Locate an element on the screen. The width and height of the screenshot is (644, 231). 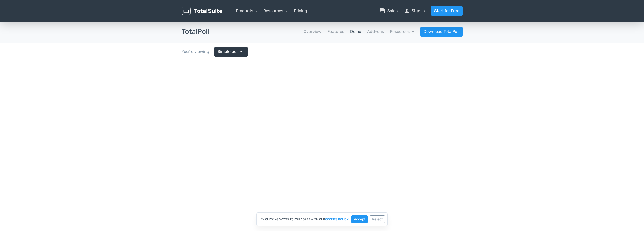
div: By clicking "Accept", you agree with our . is located at coordinates (322, 219).